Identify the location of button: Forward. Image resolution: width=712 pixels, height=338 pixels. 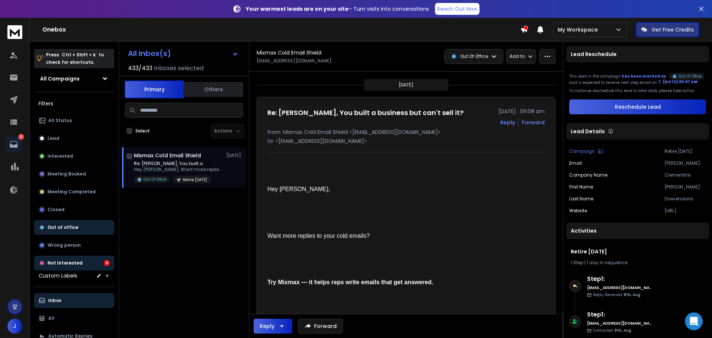
(320, 326).